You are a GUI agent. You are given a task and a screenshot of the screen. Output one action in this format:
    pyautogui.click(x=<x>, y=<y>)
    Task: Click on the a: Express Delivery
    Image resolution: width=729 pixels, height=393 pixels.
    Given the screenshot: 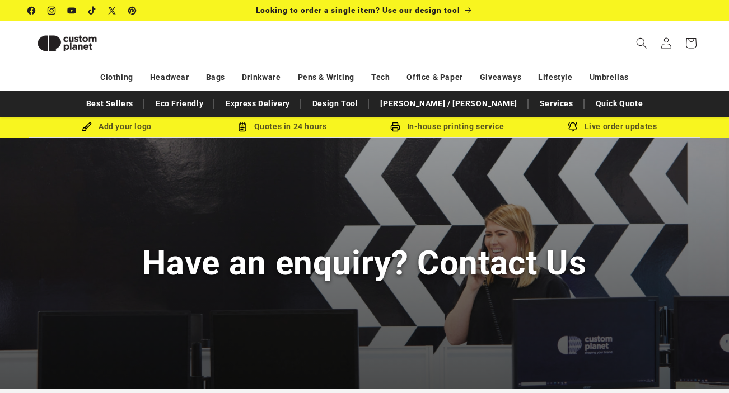 What is the action you would take?
    pyautogui.click(x=257, y=104)
    